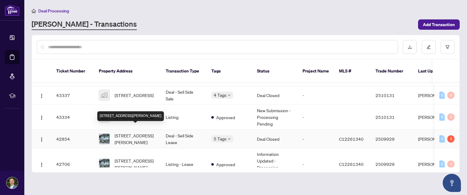  What do you see at coordinates (34, 11) in the screenshot?
I see `span: home` at bounding box center [34, 11].